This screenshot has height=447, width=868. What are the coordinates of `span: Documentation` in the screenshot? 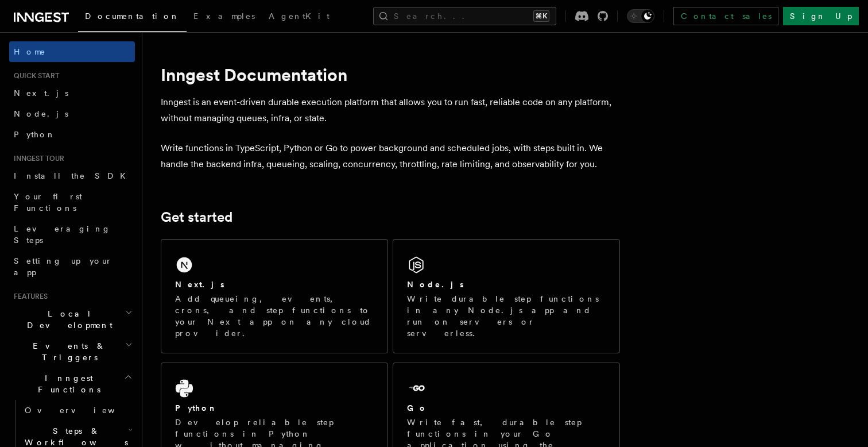 It's located at (132, 16).